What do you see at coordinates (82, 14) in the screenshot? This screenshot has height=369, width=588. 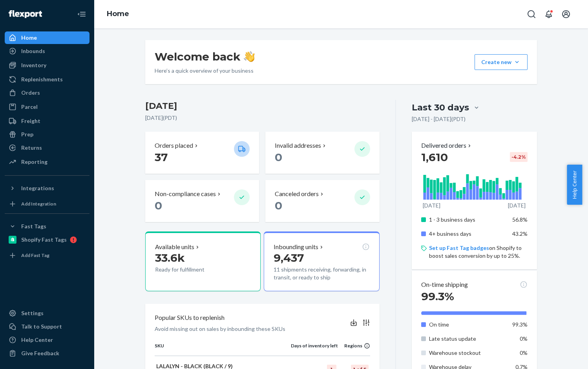 I see `button: Close Navigation` at bounding box center [82, 14].